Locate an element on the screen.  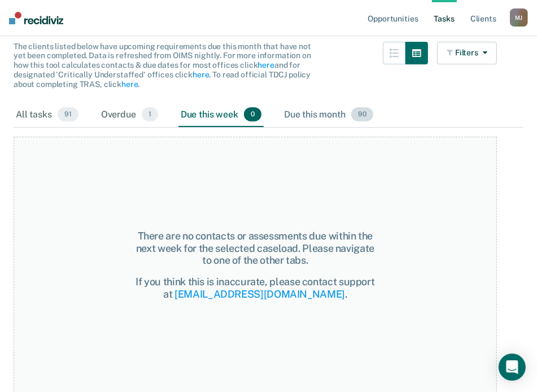
div: Due this week0 is located at coordinates (221, 115).